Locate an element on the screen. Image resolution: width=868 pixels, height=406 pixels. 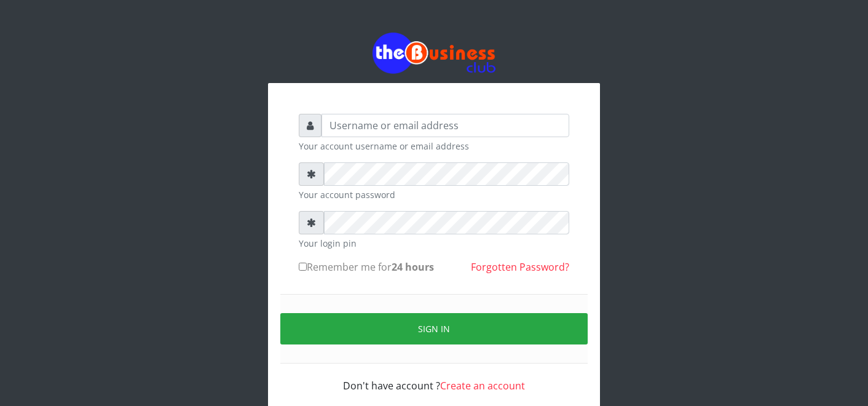
a: Create an account is located at coordinates (482, 386).